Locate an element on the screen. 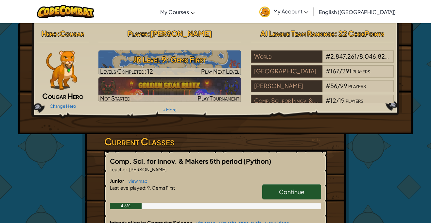 The image size is (431, 223). span: (Python) is located at coordinates (258, 161).